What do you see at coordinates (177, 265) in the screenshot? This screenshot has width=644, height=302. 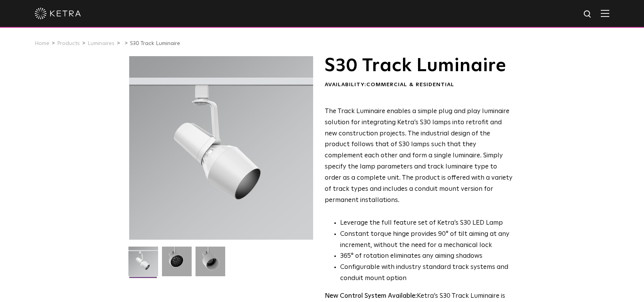 I see `img: 3b1b0dc7630e9da69e6b` at bounding box center [177, 265].